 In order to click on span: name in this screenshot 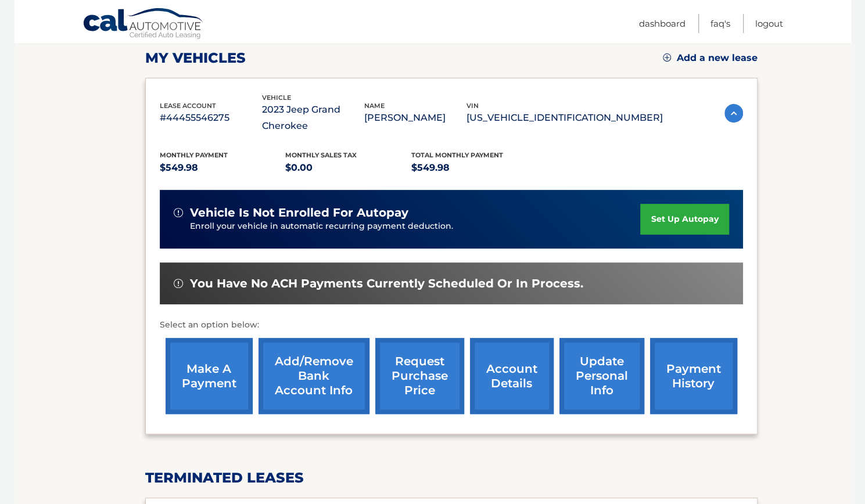, I will do `click(374, 106)`.